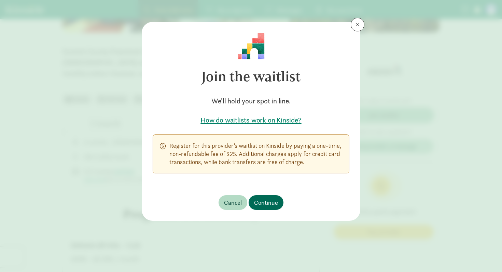 This screenshot has width=502, height=272. What do you see at coordinates (256, 154) in the screenshot?
I see `p: Register for this provider’s waitlist on Kinside by paying a one-time, non-refundable fee of $25....` at bounding box center [256, 154].